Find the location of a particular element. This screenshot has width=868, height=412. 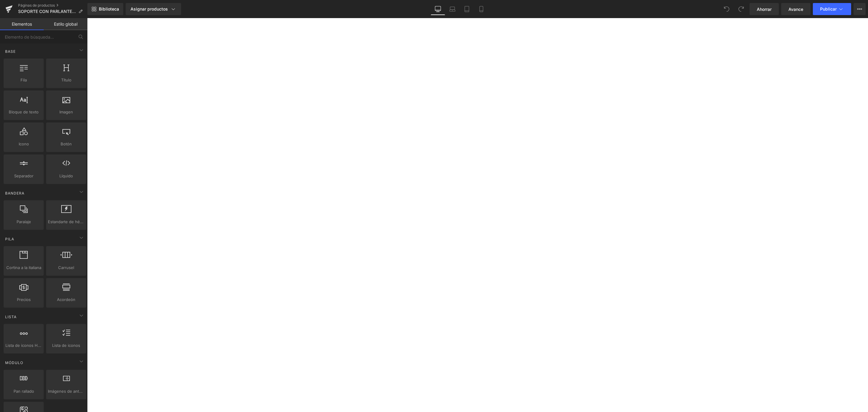

font: Acordeón is located at coordinates (66, 299).